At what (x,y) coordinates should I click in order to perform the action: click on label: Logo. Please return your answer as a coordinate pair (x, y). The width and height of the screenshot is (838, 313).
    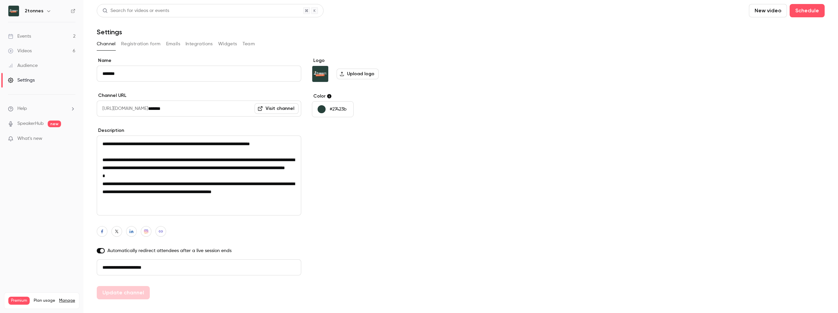
    Looking at the image, I should click on (363, 61).